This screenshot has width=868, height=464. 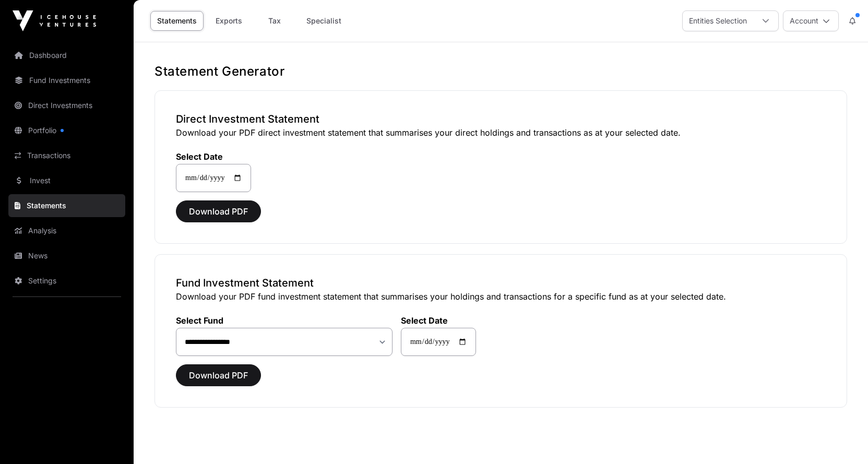 What do you see at coordinates (500, 296) in the screenshot?
I see `p: Download your PDF fund investment statement that summarises your holdings and transactions for a ...` at bounding box center [500, 296].